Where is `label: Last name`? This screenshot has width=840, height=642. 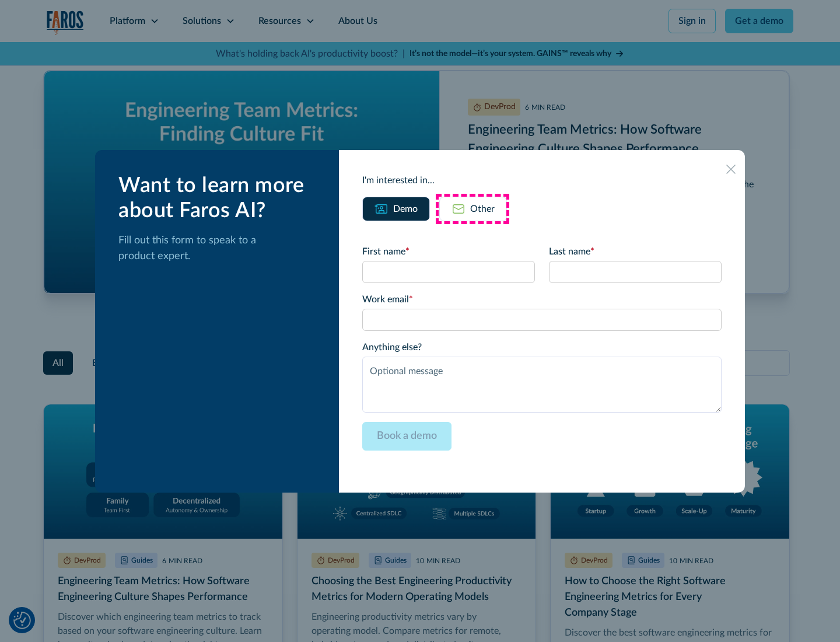
label: Last name is located at coordinates (636, 251).